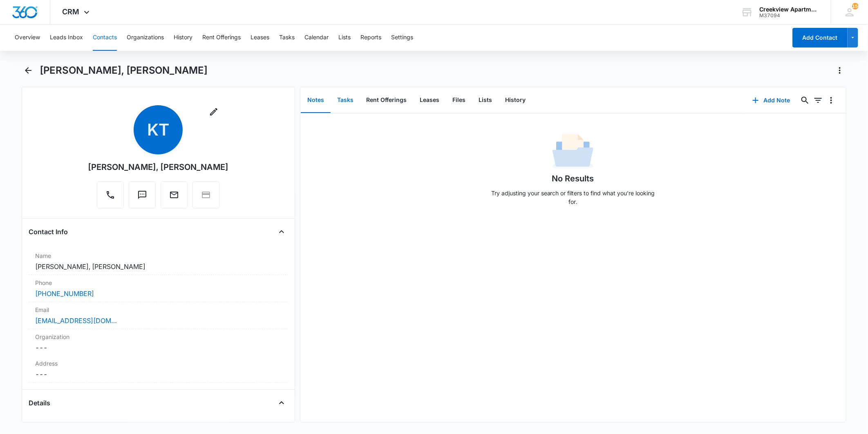 Image resolution: width=868 pixels, height=434 pixels. I want to click on a: Call, so click(110, 197).